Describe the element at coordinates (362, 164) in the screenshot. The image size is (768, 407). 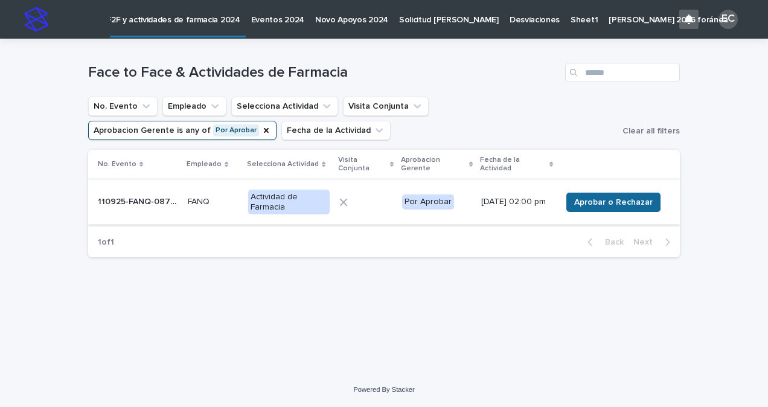
I see `p: Visita Conjunta` at that location.